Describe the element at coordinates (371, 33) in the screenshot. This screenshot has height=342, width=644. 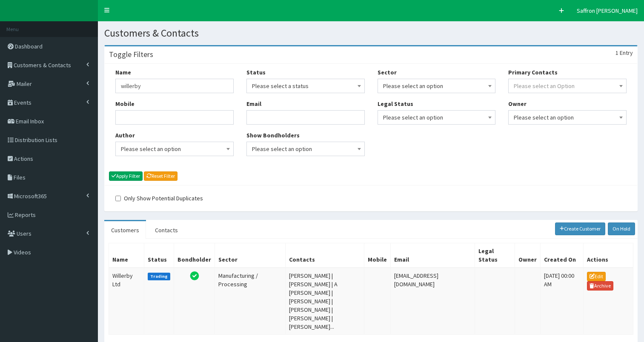
I see `h1: Customers & Contacts` at that location.